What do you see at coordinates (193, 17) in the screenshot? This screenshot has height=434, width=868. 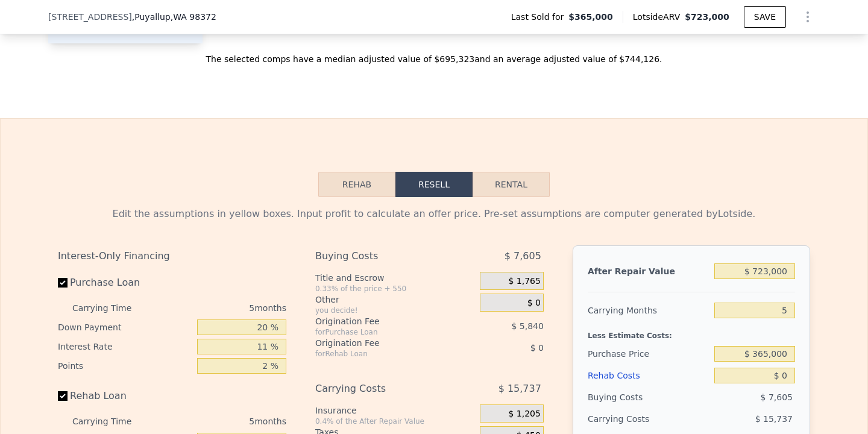 I see `span: , WA 98372` at bounding box center [193, 17].